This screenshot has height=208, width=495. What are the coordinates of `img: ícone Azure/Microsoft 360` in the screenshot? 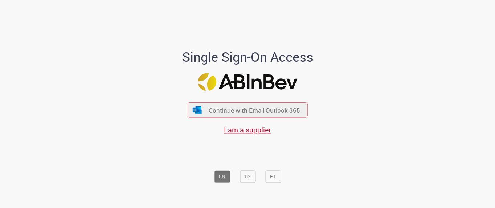 It's located at (197, 110).